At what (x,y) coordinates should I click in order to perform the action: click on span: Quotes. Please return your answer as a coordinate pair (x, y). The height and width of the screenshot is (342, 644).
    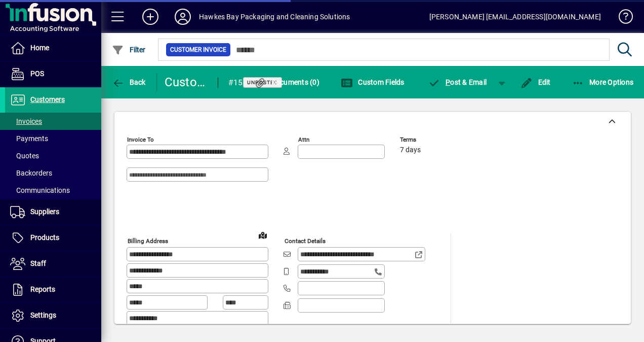
    Looking at the image, I should click on (25, 155).